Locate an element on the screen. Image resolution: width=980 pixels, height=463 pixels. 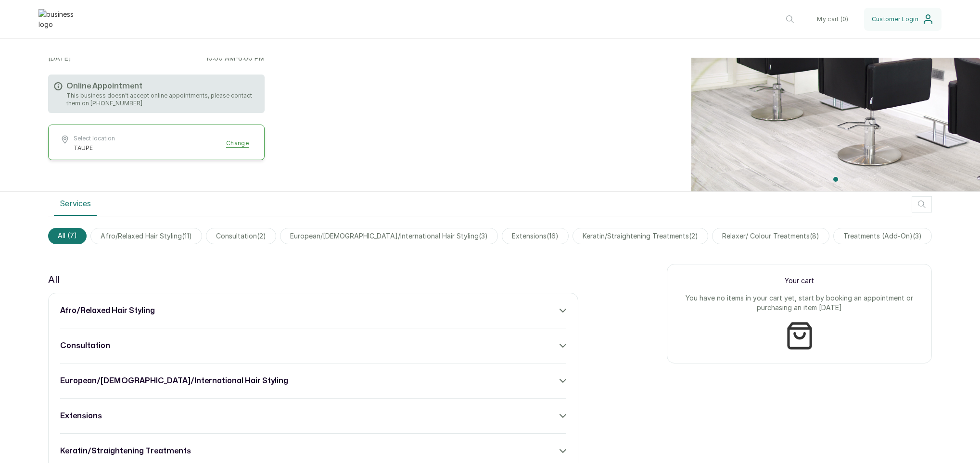
h3: consultation is located at coordinates (85, 346).